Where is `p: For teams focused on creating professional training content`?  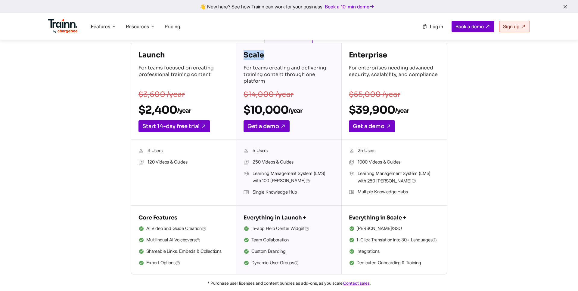 p: For teams focused on creating professional training content is located at coordinates (184, 75).